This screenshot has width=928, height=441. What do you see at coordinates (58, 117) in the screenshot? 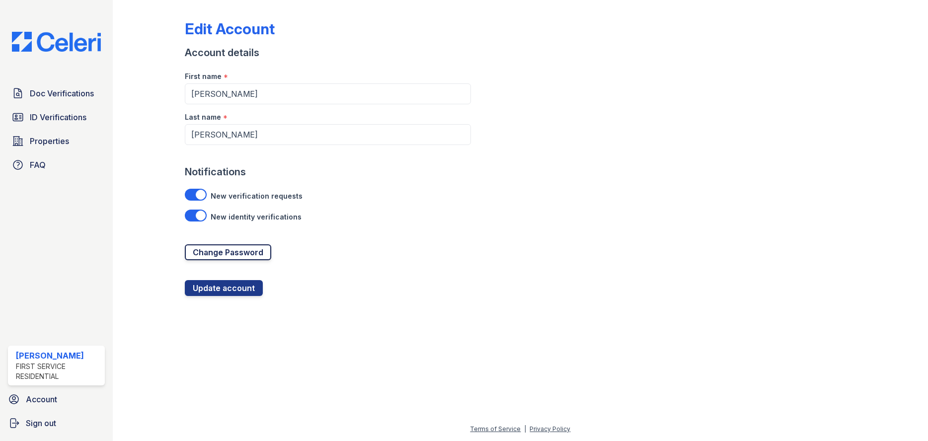
I see `span: ID Verifications` at bounding box center [58, 117].